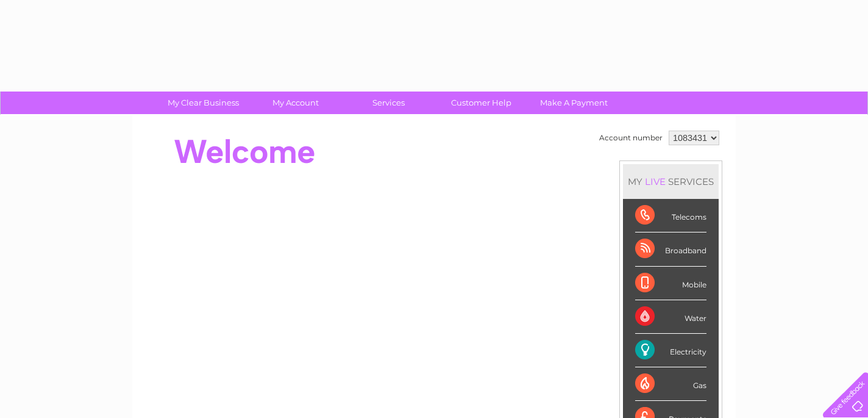 The width and height of the screenshot is (868, 418). Describe the element at coordinates (671, 384) in the screenshot. I see `div: Gas` at that location.